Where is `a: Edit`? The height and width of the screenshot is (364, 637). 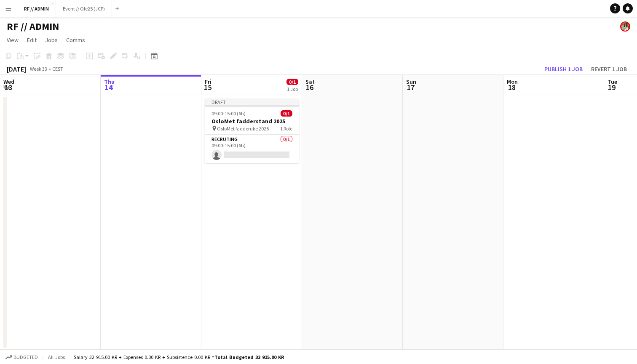
a: Edit is located at coordinates (31, 40).